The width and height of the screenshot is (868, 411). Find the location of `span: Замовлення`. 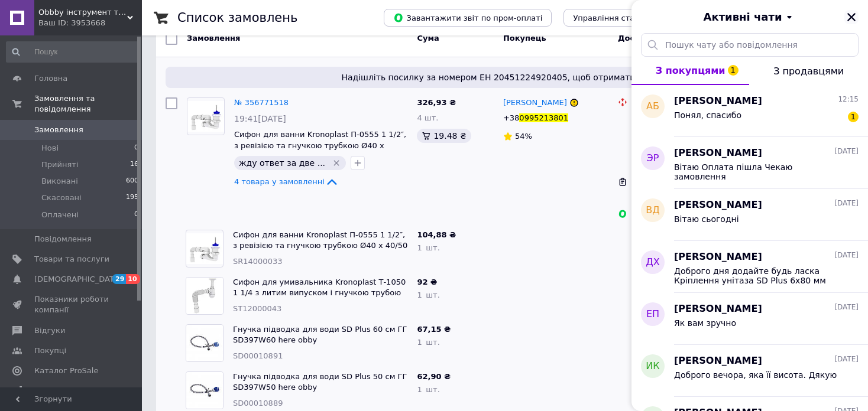

span: Замовлення is located at coordinates (58, 130).